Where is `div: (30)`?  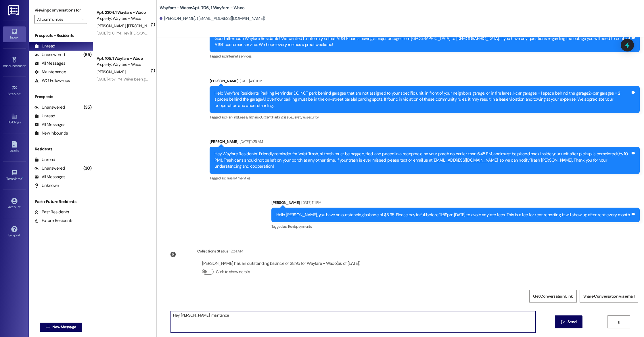
div: (30) is located at coordinates (87, 168).